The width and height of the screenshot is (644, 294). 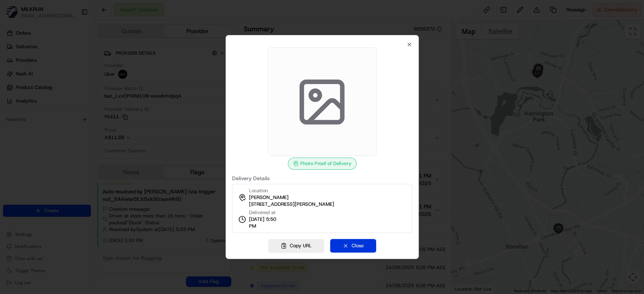 What do you see at coordinates (266, 212) in the screenshot?
I see `span: Delivered at` at bounding box center [266, 212].